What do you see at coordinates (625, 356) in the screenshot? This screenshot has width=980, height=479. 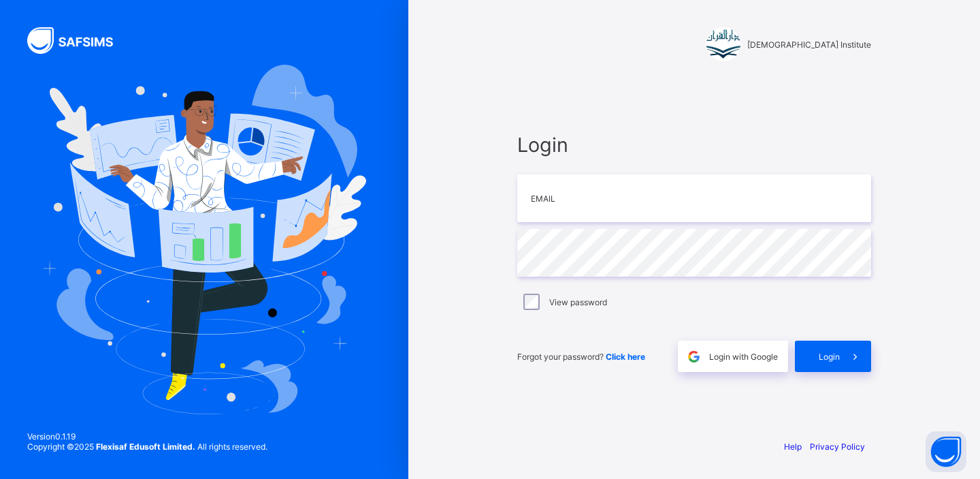 I see `span: Click here` at bounding box center [625, 356].